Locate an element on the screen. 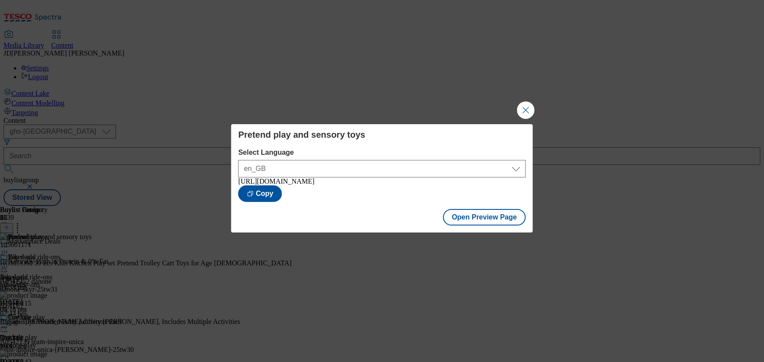 The width and height of the screenshot is (764, 362). button: Open Preview Page is located at coordinates (484, 218).